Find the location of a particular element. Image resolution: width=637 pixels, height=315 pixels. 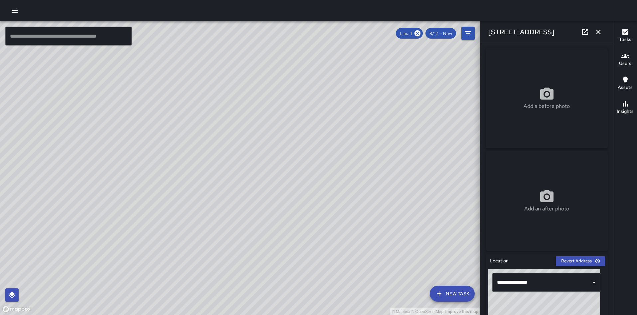

h6: Location is located at coordinates (499, 261).